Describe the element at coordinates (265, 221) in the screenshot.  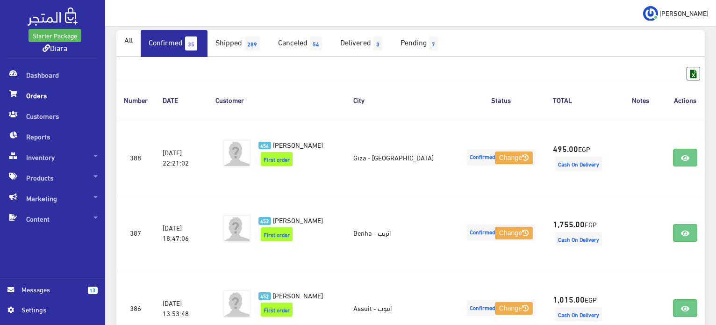
I see `span: 453` at that location.